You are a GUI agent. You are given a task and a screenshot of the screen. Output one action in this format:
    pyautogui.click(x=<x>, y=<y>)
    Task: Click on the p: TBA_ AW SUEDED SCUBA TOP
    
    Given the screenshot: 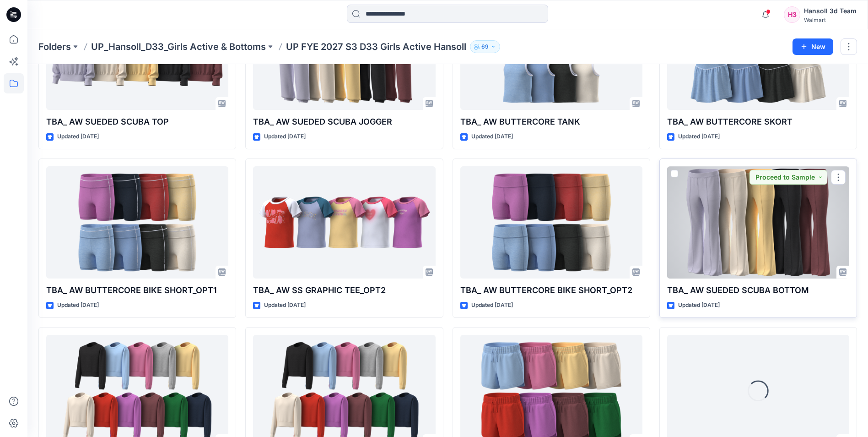 What is the action you would take?
    pyautogui.click(x=137, y=122)
    